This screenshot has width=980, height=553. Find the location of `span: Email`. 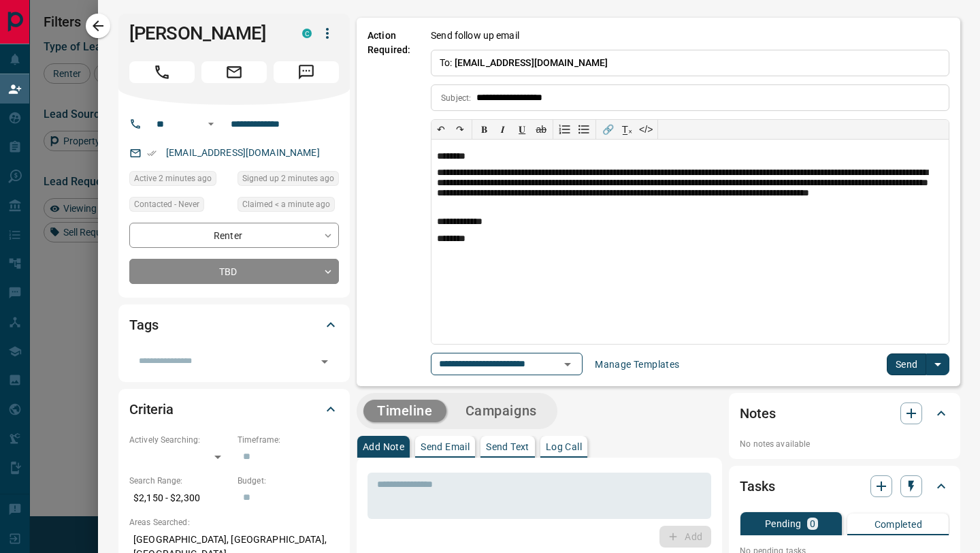

span: Email is located at coordinates (234, 72).